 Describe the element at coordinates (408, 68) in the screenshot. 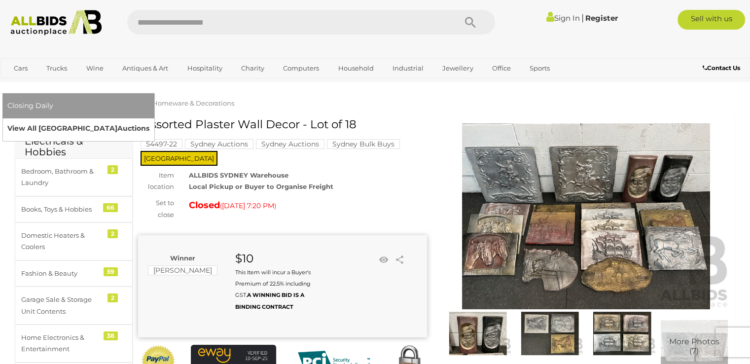

I see `a: Industrial` at that location.